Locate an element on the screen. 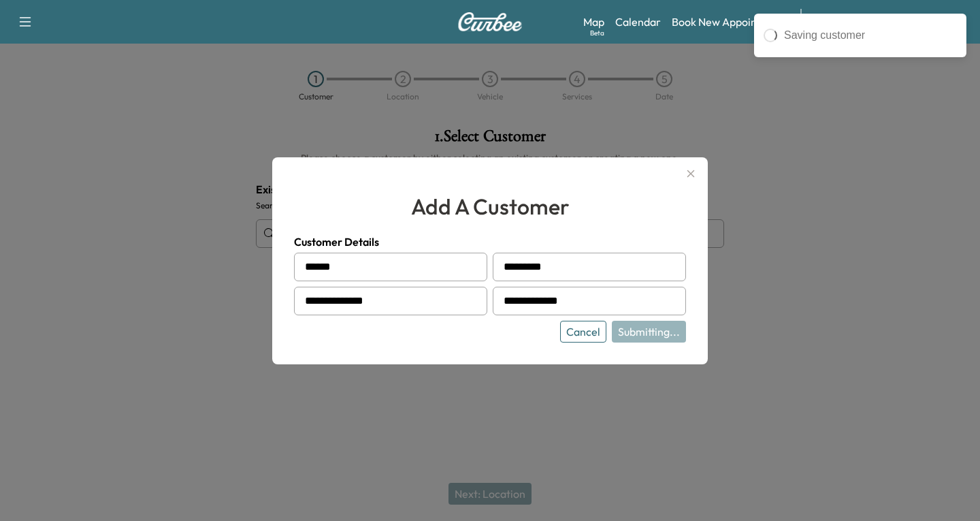 The image size is (980, 521). h4: Customer Details is located at coordinates (490, 241).